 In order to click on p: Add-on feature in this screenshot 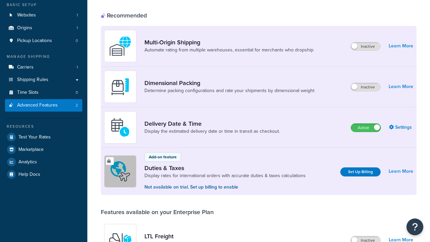, I will do `click(163, 157)`.